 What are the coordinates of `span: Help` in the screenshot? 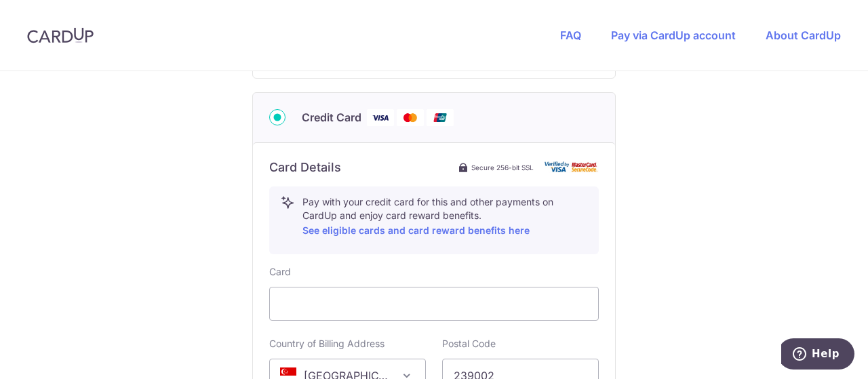 It's located at (44, 16).